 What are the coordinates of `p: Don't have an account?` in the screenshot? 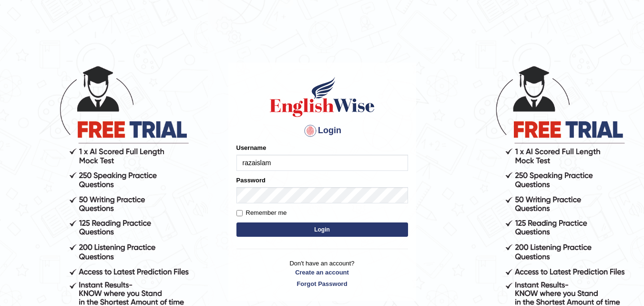 It's located at (322, 274).